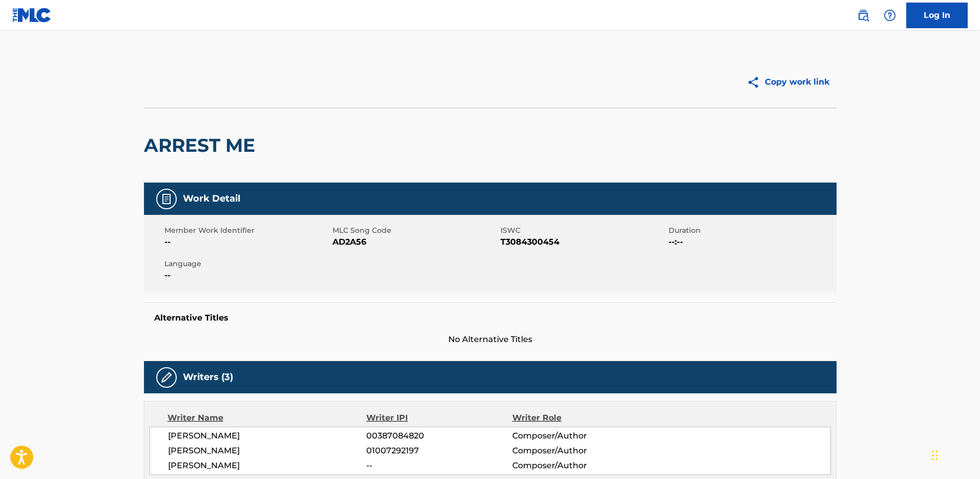 This screenshot has width=980, height=479. What do you see at coordinates (439, 451) in the screenshot?
I see `span: 01007292197` at bounding box center [439, 451].